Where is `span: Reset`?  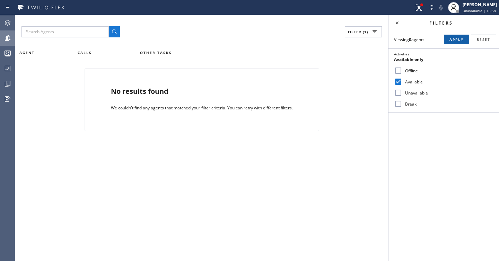
span: Reset is located at coordinates (484, 40).